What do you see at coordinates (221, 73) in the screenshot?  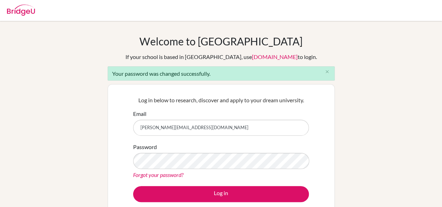 I see `div: Your password was changed successfully.` at bounding box center [221, 73].